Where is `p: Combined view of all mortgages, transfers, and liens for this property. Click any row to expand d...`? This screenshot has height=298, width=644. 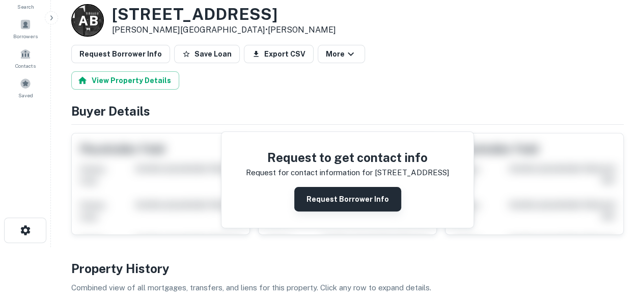
p: Combined view of all mortgages, transfers, and liens for this property. Click any row to expand d... is located at coordinates (347, 288).